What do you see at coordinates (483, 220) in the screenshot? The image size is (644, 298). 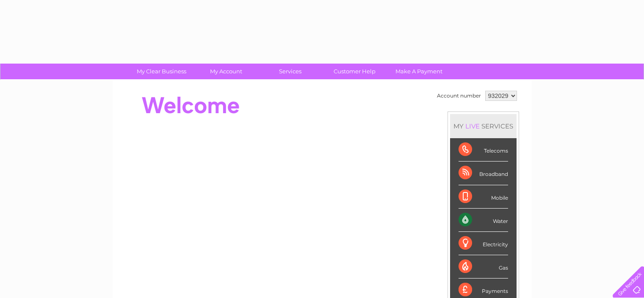 I see `div: Water` at bounding box center [483, 220].